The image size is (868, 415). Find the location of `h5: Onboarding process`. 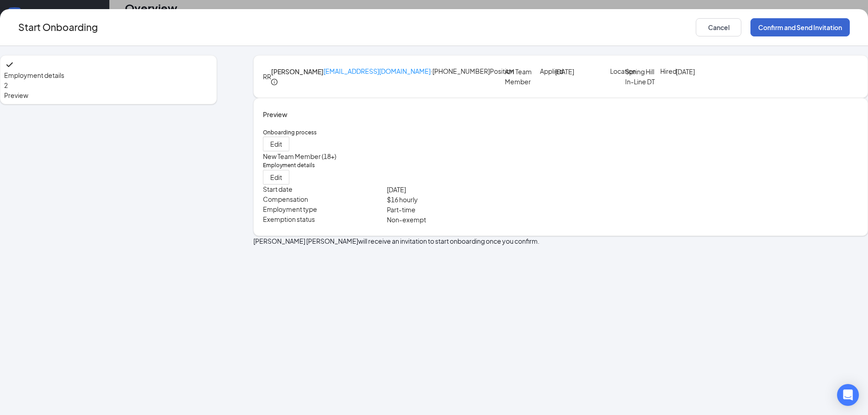

h5: Onboarding process is located at coordinates (561, 132).